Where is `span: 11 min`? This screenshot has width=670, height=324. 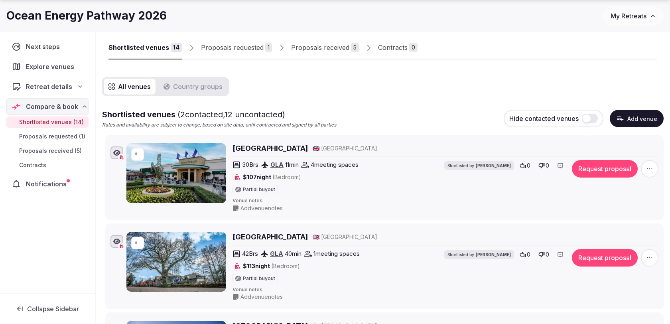 span: 11 min is located at coordinates (292, 164).